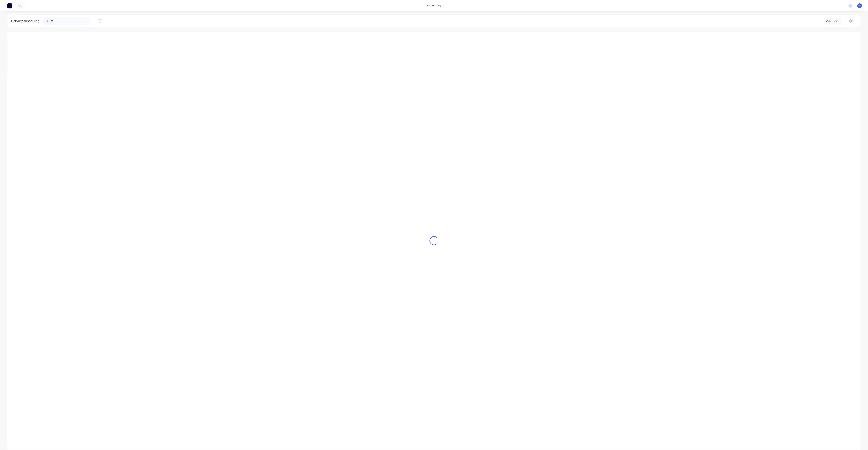 This screenshot has height=450, width=868. I want to click on div: Delivery scheduling, so click(26, 21).